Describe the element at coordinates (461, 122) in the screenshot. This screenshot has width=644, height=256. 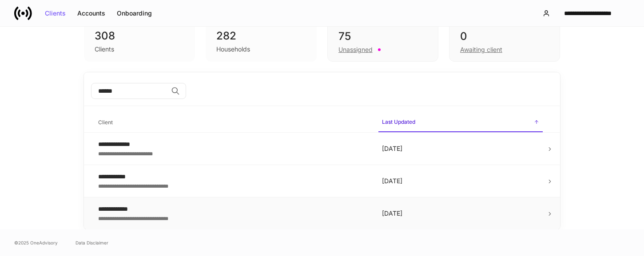
I see `span: Last Updated` at that location.